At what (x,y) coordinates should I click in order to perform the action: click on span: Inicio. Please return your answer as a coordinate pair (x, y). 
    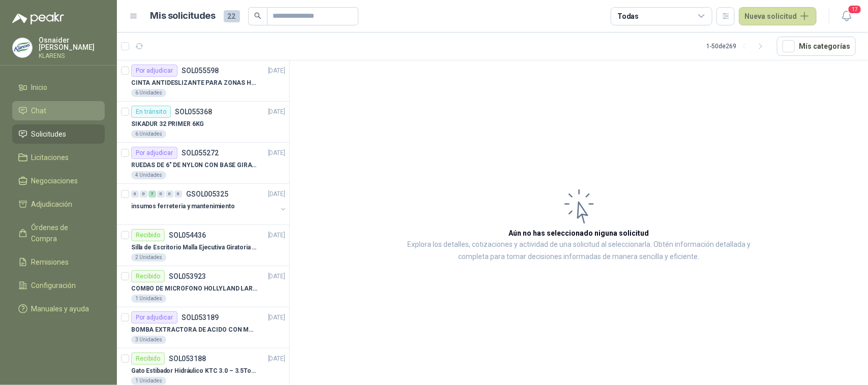
    Looking at the image, I should click on (40, 87).